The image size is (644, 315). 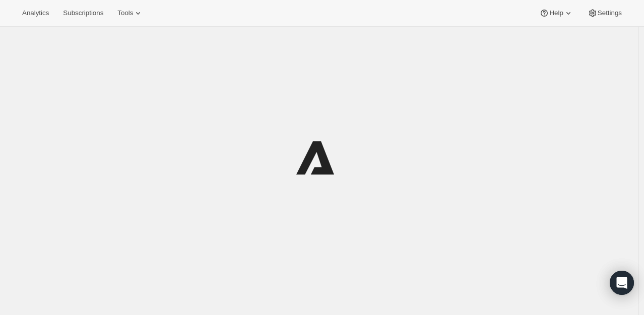 What do you see at coordinates (556, 13) in the screenshot?
I see `span: Help` at bounding box center [556, 13].